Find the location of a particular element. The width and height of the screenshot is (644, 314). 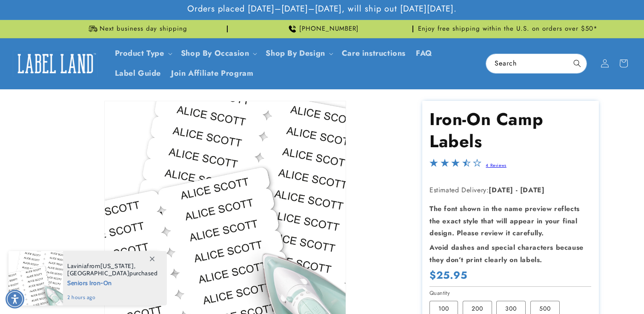

p: Estimated Delivery: is located at coordinates (510, 190).